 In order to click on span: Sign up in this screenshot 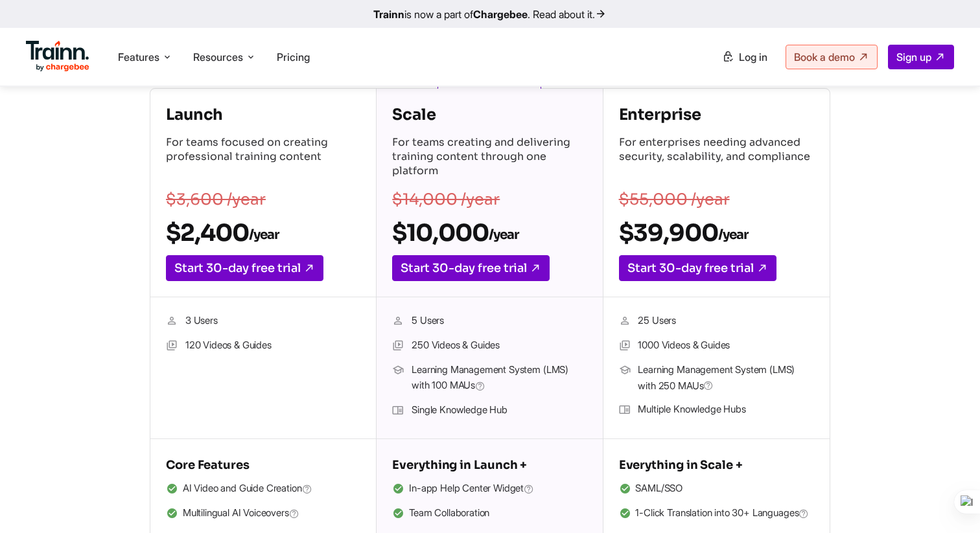, I will do `click(914, 57)`.